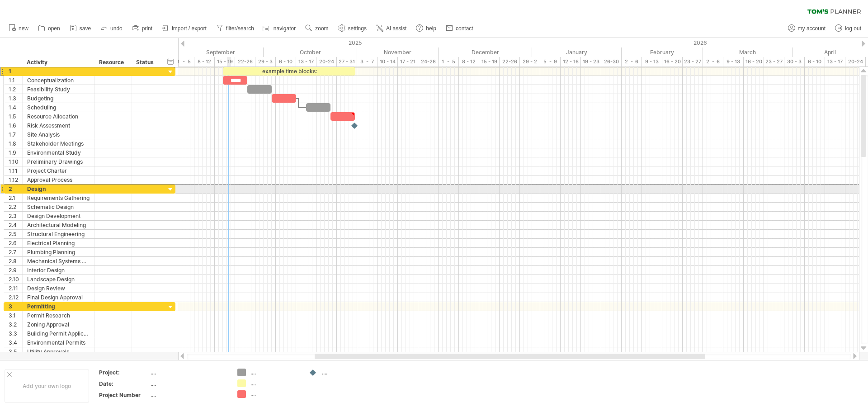 The image size is (868, 412). What do you see at coordinates (280, 28) in the screenshot?
I see `a: navigator` at bounding box center [280, 28].